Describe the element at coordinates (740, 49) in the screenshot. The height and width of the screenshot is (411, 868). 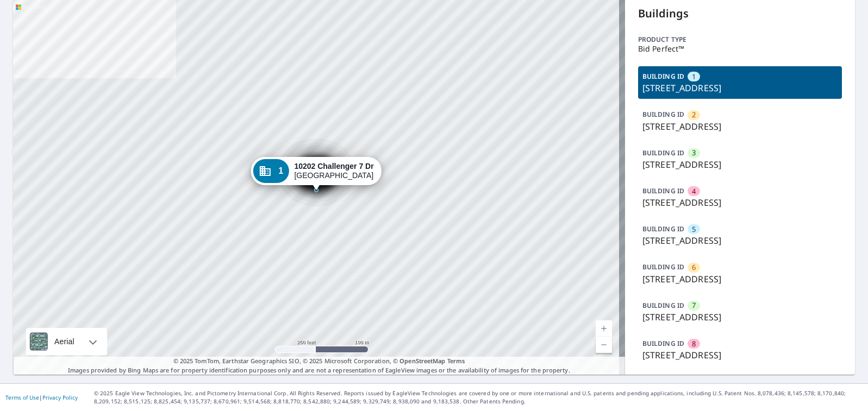
I see `p: Bid Perfect™` at that location.